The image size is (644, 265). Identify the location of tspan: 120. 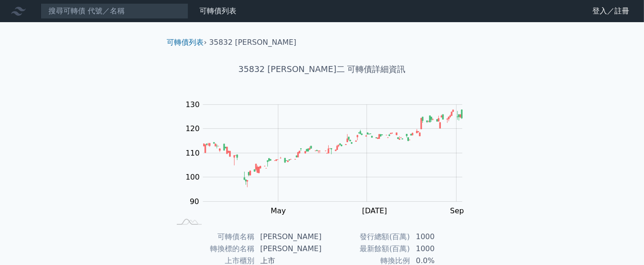
(193, 128).